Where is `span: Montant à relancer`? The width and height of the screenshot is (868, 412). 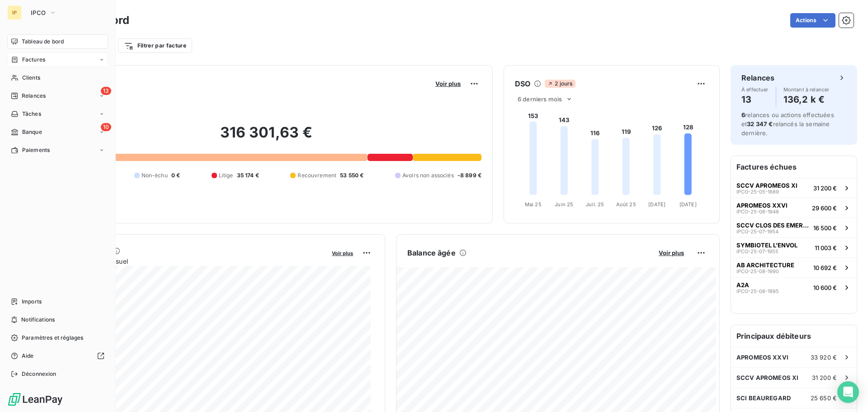 span: Montant à relancer is located at coordinates (806, 90).